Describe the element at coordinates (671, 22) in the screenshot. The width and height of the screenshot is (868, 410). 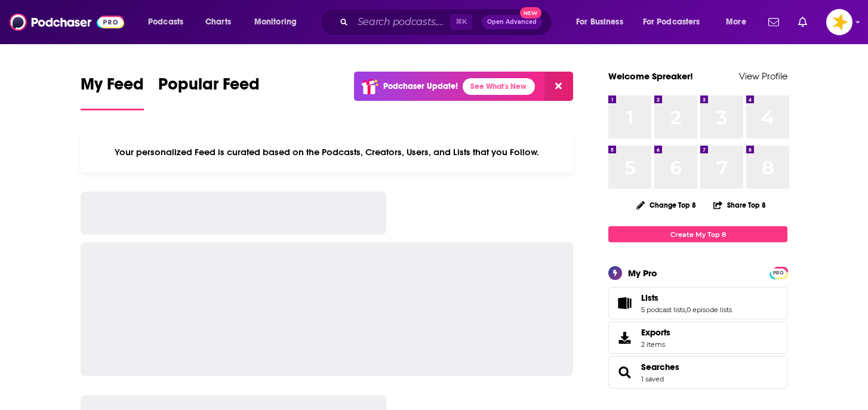
I see `span: For Podcasters` at that location.